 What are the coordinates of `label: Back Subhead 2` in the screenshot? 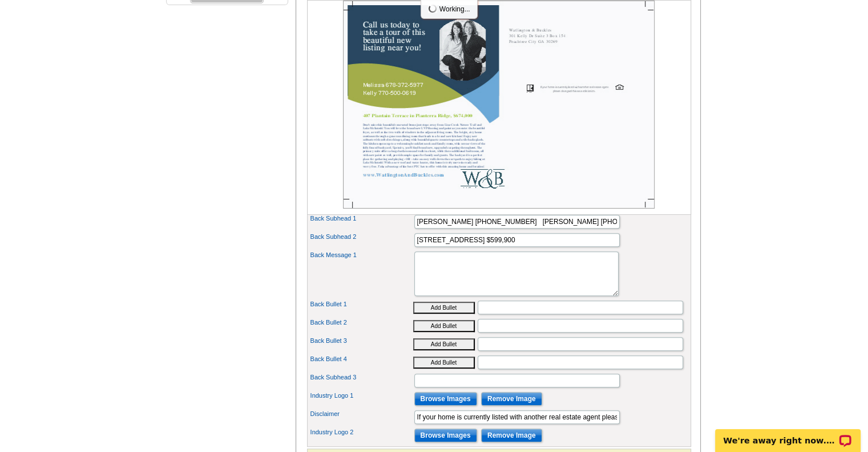 It's located at (361, 236).